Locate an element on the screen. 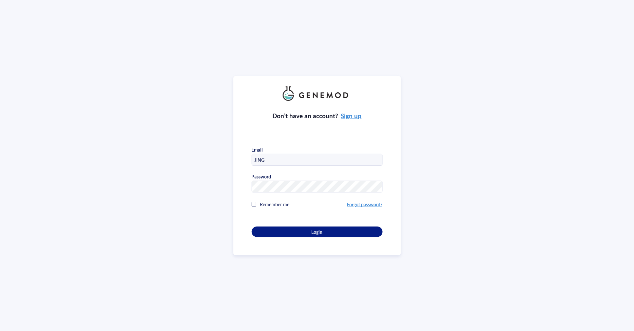 The image size is (634, 331). span: Remember me is located at coordinates (275, 204).